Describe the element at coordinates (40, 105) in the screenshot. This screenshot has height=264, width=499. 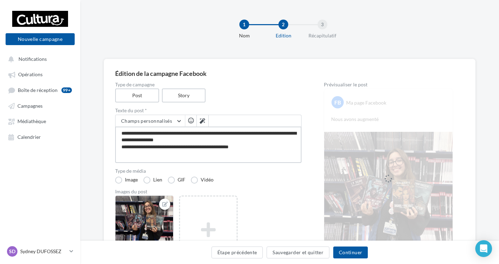
I see `a: Campagnes` at that location.